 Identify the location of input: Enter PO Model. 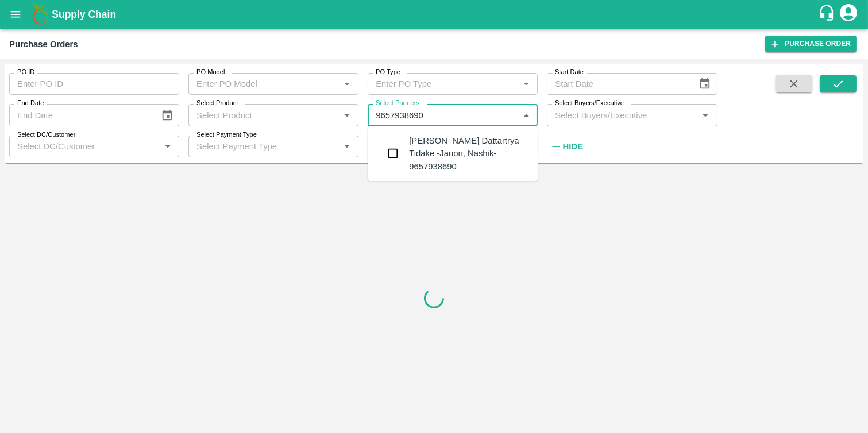
(264, 84).